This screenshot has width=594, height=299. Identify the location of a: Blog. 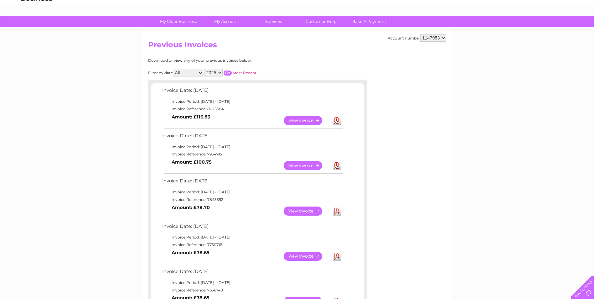
(544, 29).